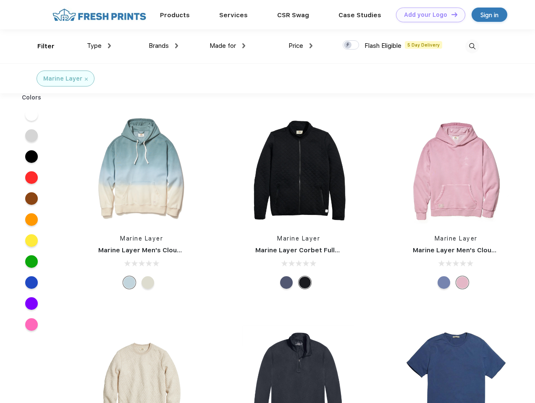  What do you see at coordinates (129, 283) in the screenshot?
I see `div: Cool Ombre` at bounding box center [129, 283].